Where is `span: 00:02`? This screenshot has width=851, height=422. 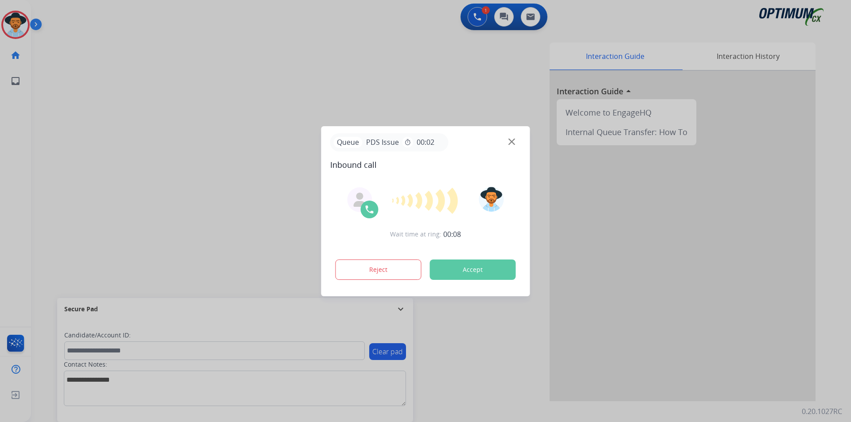
span: 00:02 is located at coordinates (425, 142).